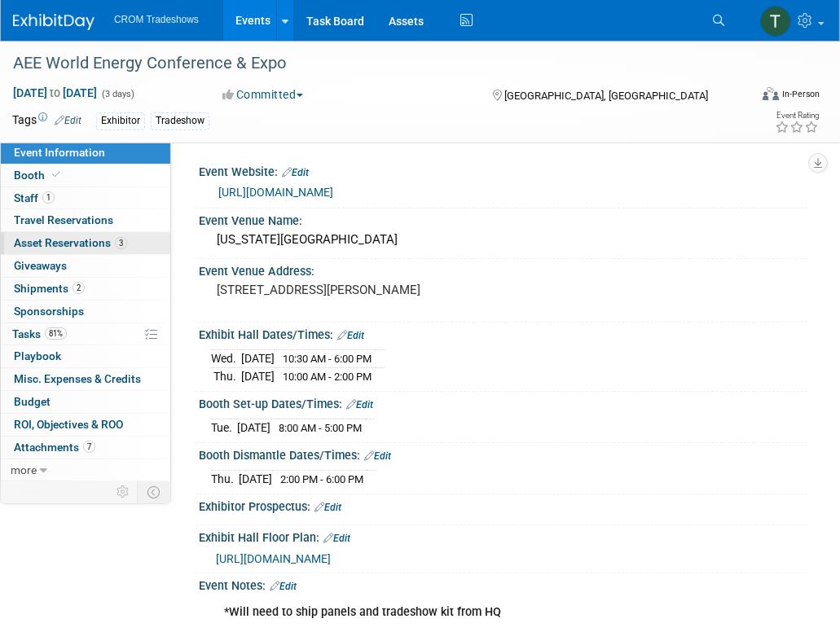 This screenshot has height=632, width=840. Describe the element at coordinates (23, 470) in the screenshot. I see `span: more` at that location.